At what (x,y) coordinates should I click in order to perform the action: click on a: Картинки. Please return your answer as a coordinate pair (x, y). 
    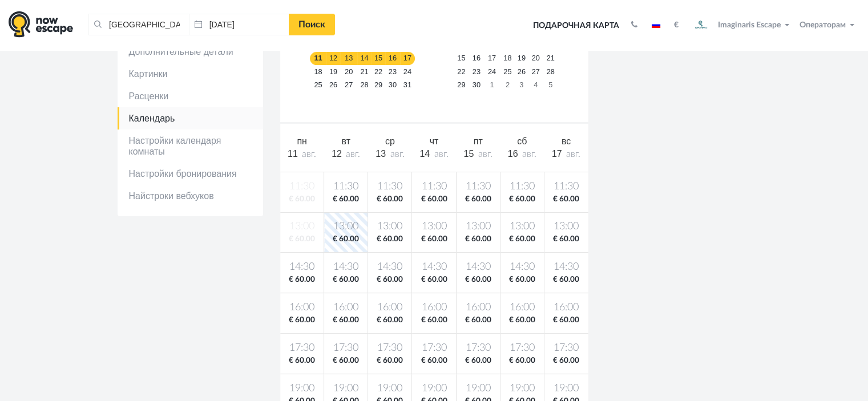
    Looking at the image, I should click on (190, 73).